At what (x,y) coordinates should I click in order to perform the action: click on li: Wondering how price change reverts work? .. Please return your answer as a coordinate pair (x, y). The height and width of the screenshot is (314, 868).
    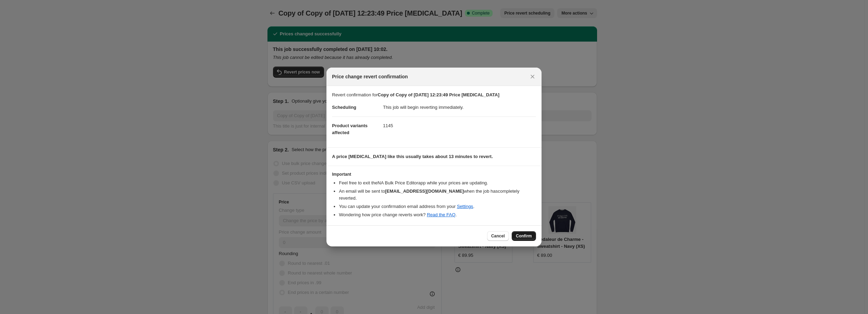
    Looking at the image, I should click on (438, 215).